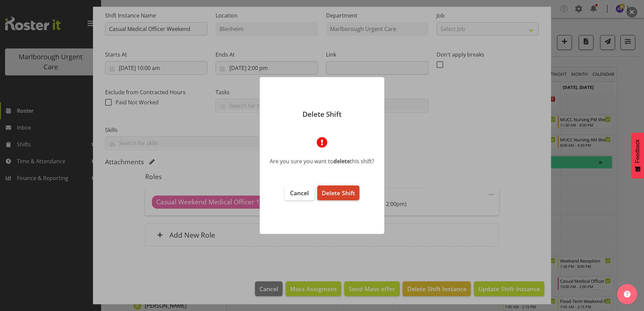  Describe the element at coordinates (322, 161) in the screenshot. I see `div: Are you sure you want to this shift?` at that location.